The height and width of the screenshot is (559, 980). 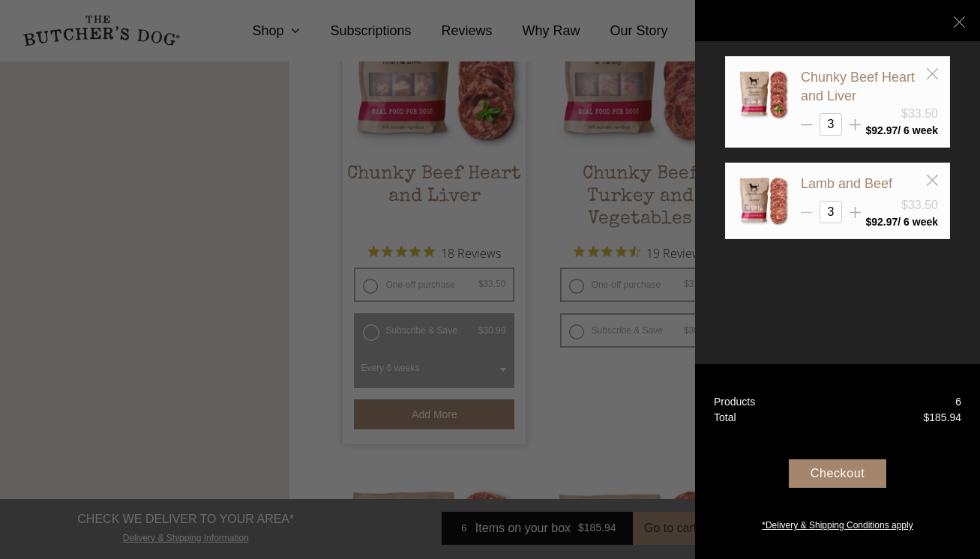 What do you see at coordinates (837, 462) in the screenshot?
I see `a: Products 6 Total $185.94 Checkout` at bounding box center [837, 462].